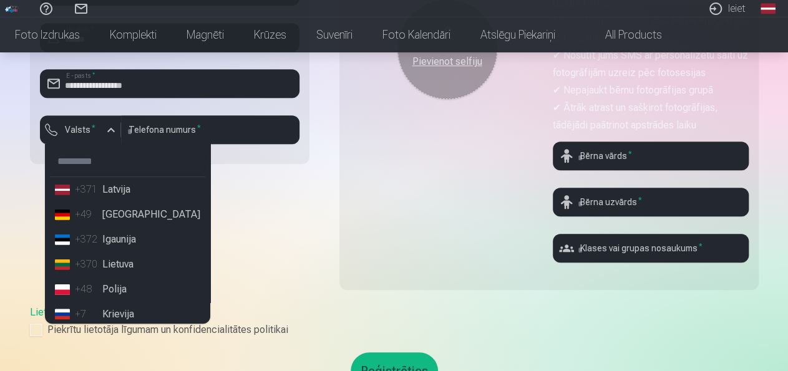  What do you see at coordinates (651, 90) in the screenshot?
I see `p: ✔ Nepajaukt bērnu fotogrāfijas grupā` at bounding box center [651, 90].